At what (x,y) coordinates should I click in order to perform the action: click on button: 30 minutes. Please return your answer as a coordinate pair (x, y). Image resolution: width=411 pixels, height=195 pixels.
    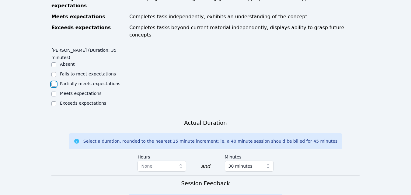
    Looking at the image, I should click on (249, 166).